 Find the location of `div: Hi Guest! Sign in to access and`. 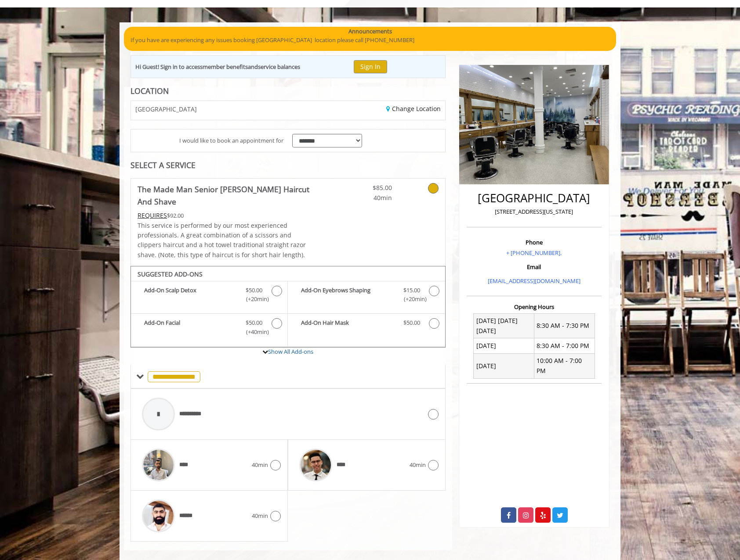

div: Hi Guest! Sign in to access and is located at coordinates (217, 67).